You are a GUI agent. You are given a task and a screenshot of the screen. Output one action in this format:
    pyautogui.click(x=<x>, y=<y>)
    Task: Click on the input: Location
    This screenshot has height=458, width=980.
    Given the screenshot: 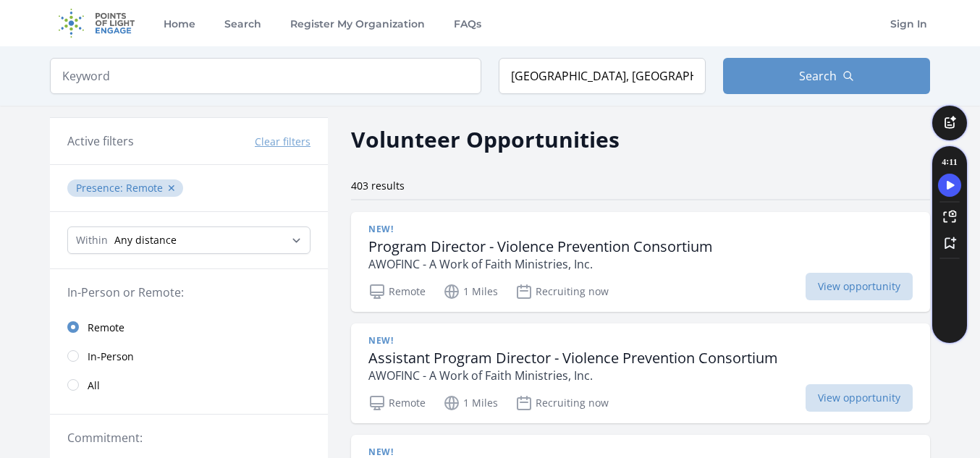 What is the action you would take?
    pyautogui.click(x=603, y=76)
    